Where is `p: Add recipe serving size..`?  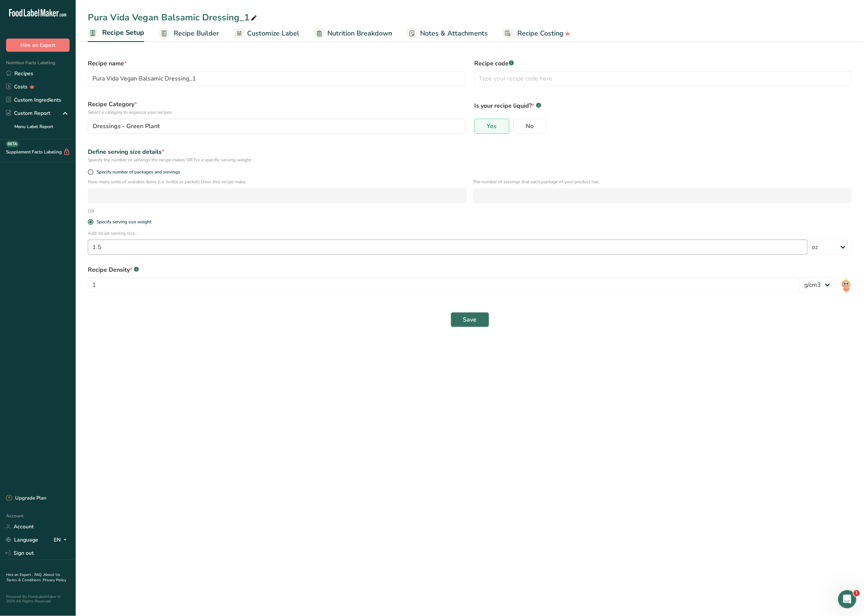 p: Add recipe serving size.. is located at coordinates (470, 233).